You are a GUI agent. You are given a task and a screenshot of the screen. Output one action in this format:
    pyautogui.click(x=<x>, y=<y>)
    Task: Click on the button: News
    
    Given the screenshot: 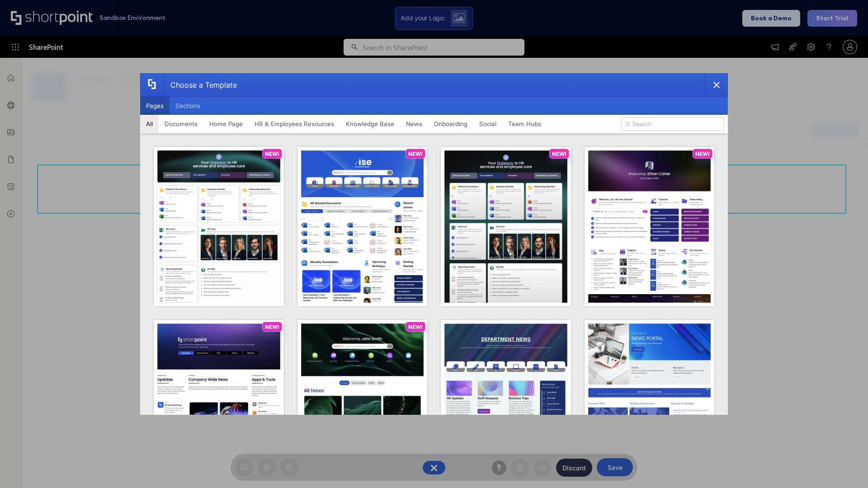 What is the action you would take?
    pyautogui.click(x=414, y=124)
    